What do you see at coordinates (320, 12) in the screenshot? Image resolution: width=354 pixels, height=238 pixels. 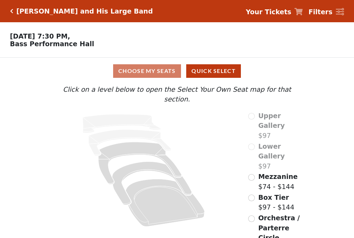 I see `strong: Filters` at bounding box center [320, 12].